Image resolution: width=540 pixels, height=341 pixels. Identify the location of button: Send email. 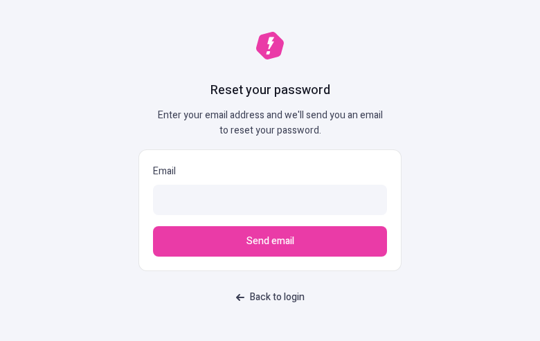
(270, 242).